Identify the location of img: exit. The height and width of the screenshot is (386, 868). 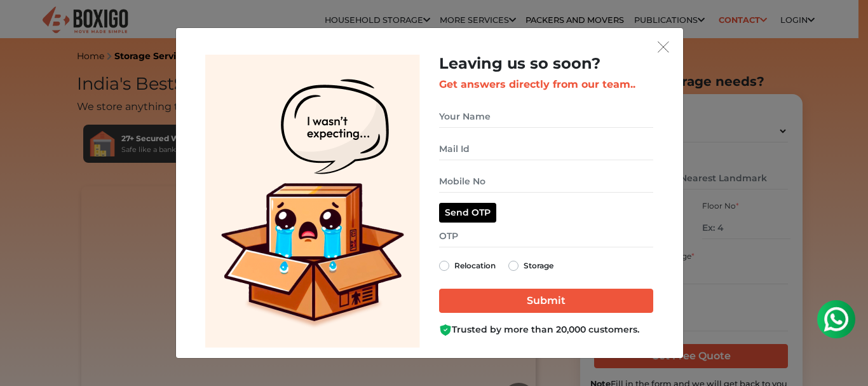
(664, 47).